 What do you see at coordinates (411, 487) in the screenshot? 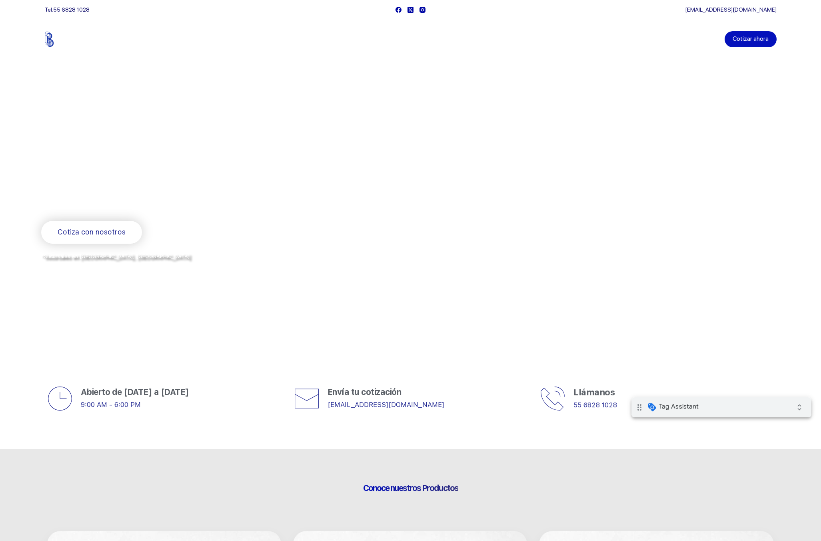
I see `span: Conoce nuestros Productos` at bounding box center [411, 487].